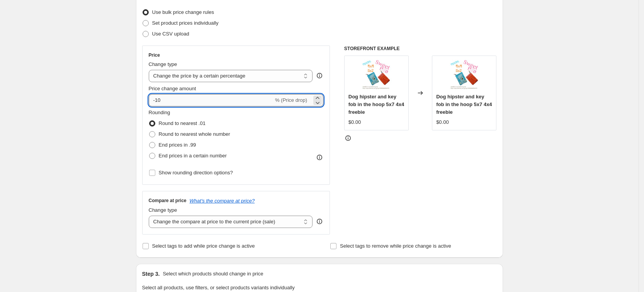  I want to click on span: Round to nearest whole number, so click(194, 134).